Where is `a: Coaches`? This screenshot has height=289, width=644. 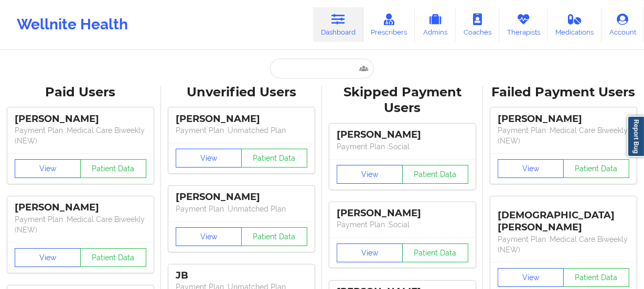
a: Coaches is located at coordinates (477, 25).